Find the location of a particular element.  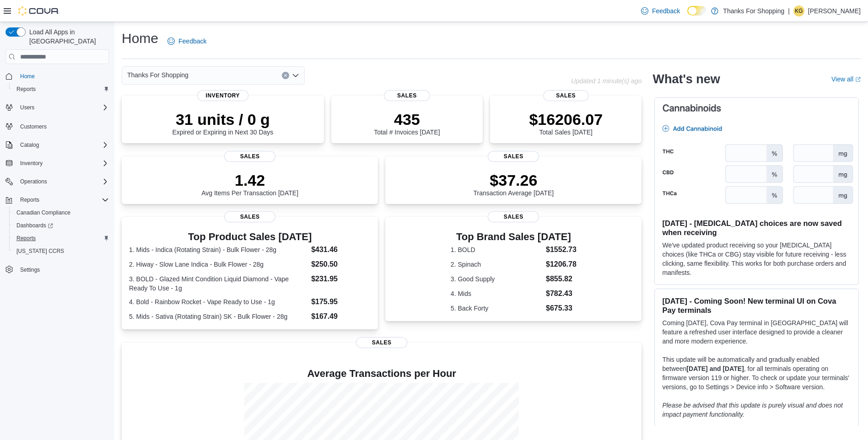

h1: Home is located at coordinates (140, 38).